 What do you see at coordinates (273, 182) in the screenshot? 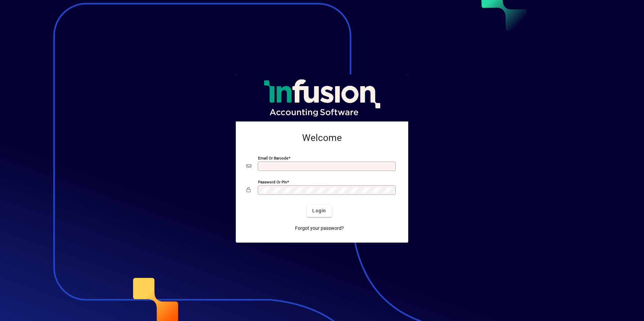
I see `mat-label: Password or Pin` at bounding box center [273, 182].